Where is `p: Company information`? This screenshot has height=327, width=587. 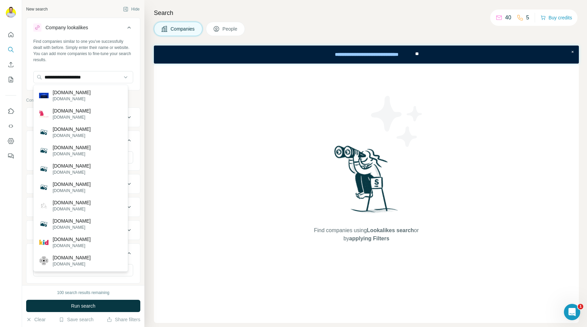 p: Company information is located at coordinates (83, 100).